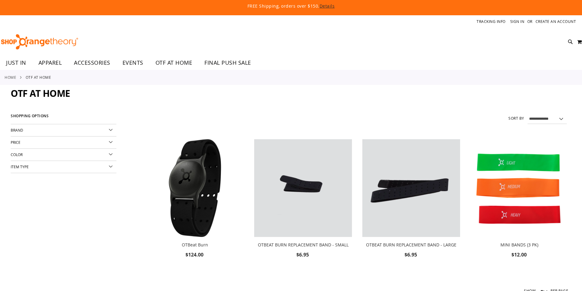  Describe the element at coordinates (16, 142) in the screenshot. I see `span: Price` at that location.